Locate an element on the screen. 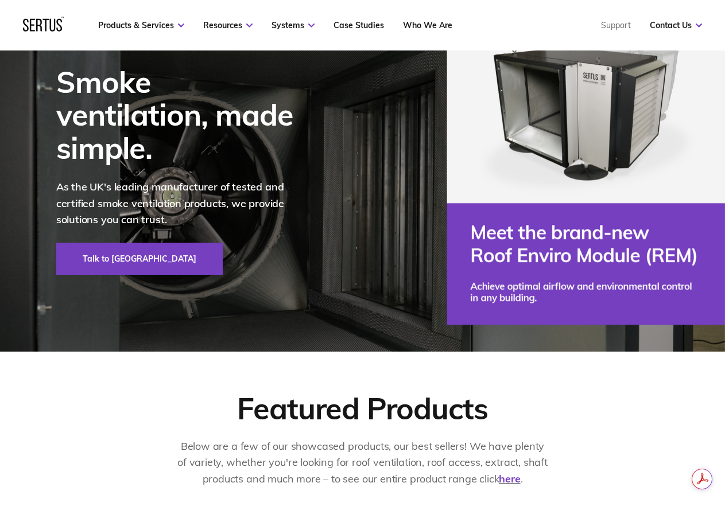 This screenshot has height=510, width=725. a: Case Studies is located at coordinates (359, 25).